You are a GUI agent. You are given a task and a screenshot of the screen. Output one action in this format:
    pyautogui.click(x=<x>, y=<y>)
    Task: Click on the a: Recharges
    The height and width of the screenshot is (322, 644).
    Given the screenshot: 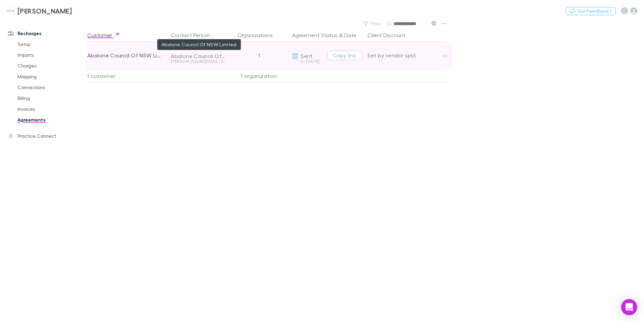 What is the action you would take?
    pyautogui.click(x=46, y=34)
    